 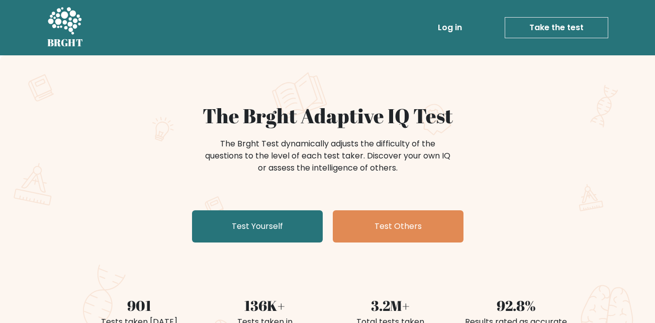 What do you see at coordinates (139, 305) in the screenshot?
I see `div: 901` at bounding box center [139, 305].